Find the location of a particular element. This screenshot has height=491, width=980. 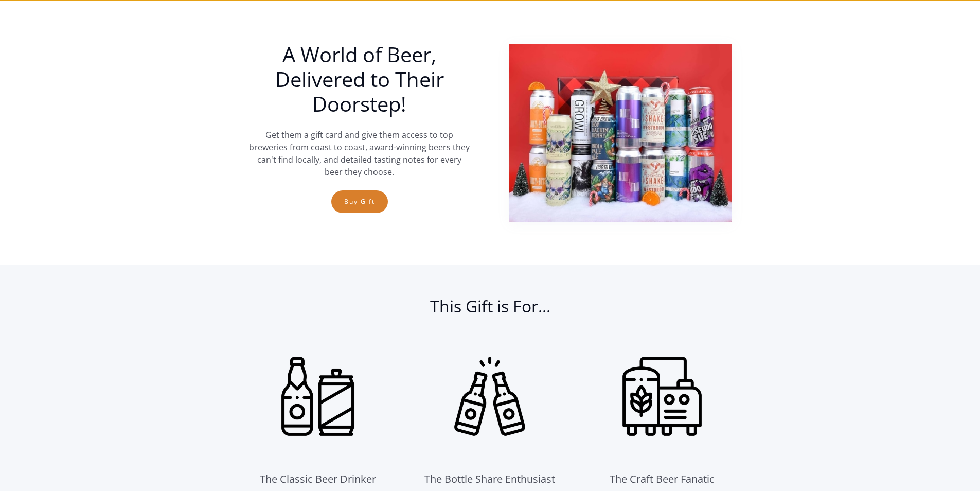

h2: This Gift is For... is located at coordinates (490, 311).